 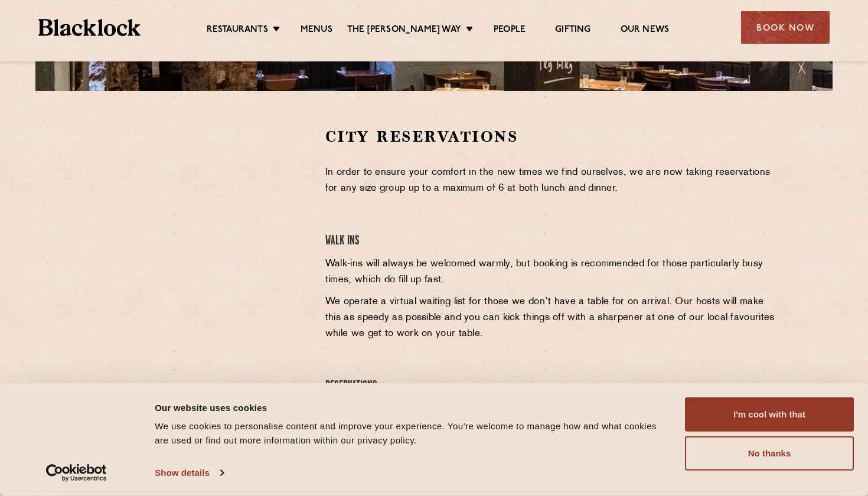 I want to click on a: Show details, so click(x=189, y=472).